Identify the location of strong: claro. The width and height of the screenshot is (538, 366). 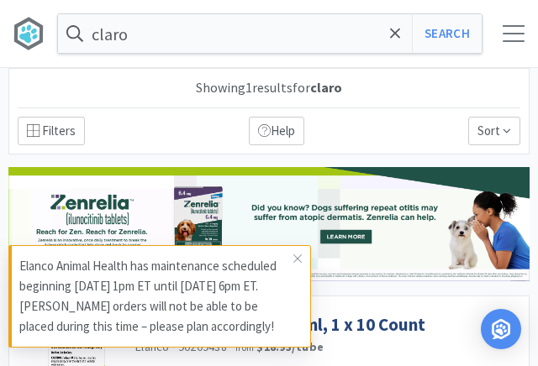
(326, 87).